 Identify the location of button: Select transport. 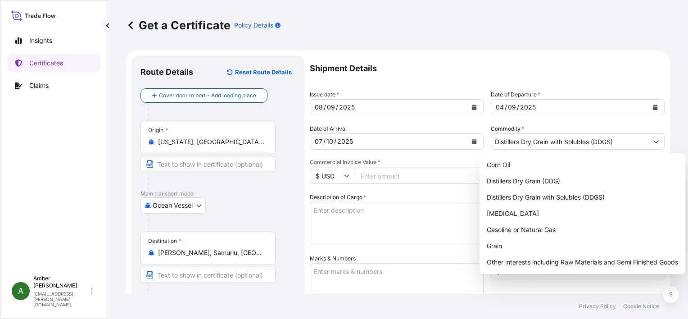
(173, 205).